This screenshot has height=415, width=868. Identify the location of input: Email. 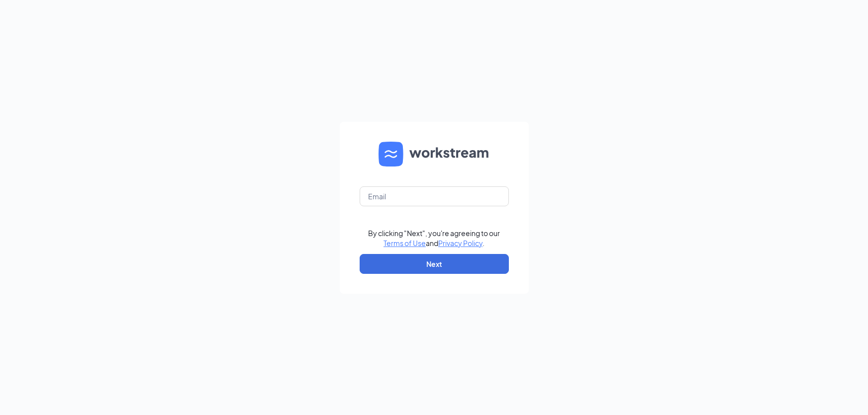
(434, 196).